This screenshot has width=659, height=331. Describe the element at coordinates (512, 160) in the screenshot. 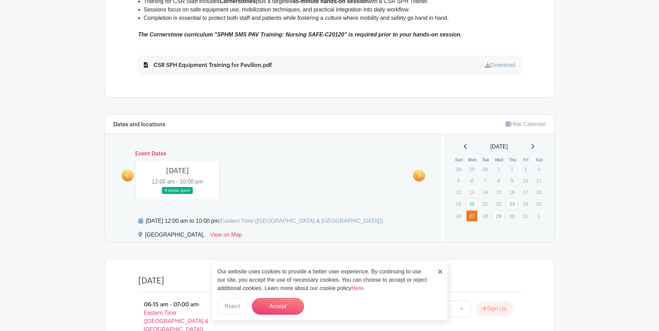

I see `th: Thu` at that location.